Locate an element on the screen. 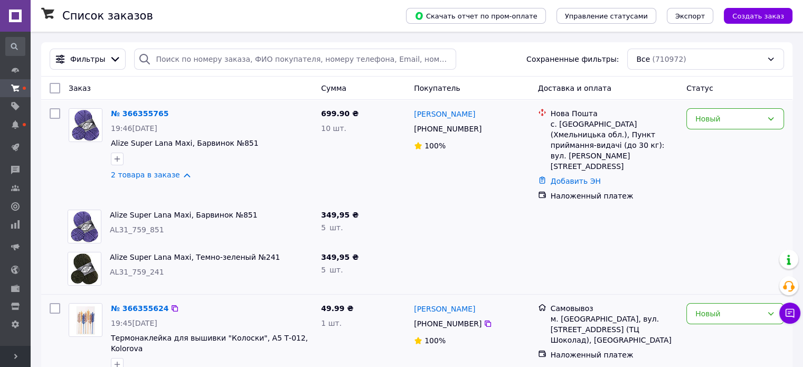 The width and height of the screenshot is (803, 367). span: Покупатель is located at coordinates (437, 88).